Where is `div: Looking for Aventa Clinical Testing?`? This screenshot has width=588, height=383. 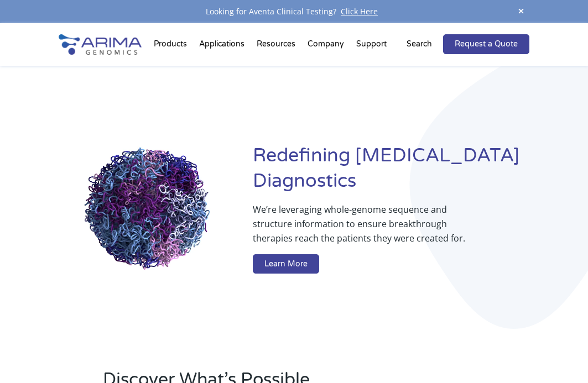
div: Looking for Aventa Clinical Testing? is located at coordinates (294, 12).